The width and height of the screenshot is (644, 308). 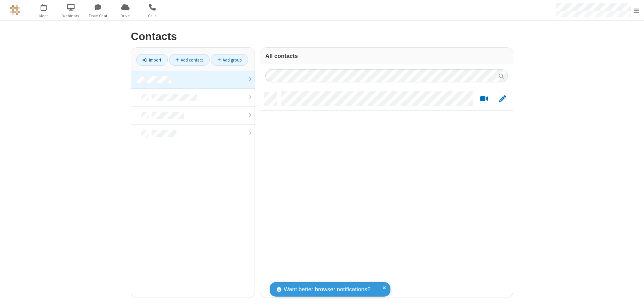 I want to click on img: QA Selenium DO NOT DELETE OR CHANGE, so click(x=15, y=10).